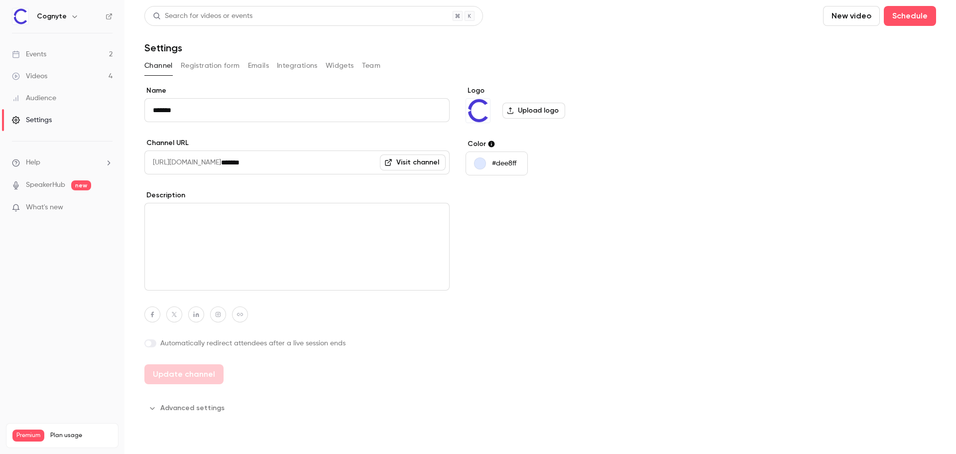 The height and width of the screenshot is (454, 956). Describe the element at coordinates (32, 120) in the screenshot. I see `div: Settings` at that location.